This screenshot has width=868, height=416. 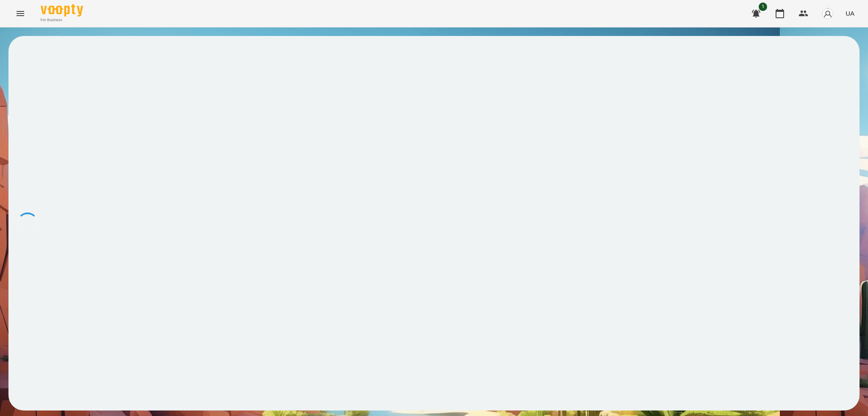 What do you see at coordinates (850, 13) in the screenshot?
I see `button: UA` at bounding box center [850, 13].